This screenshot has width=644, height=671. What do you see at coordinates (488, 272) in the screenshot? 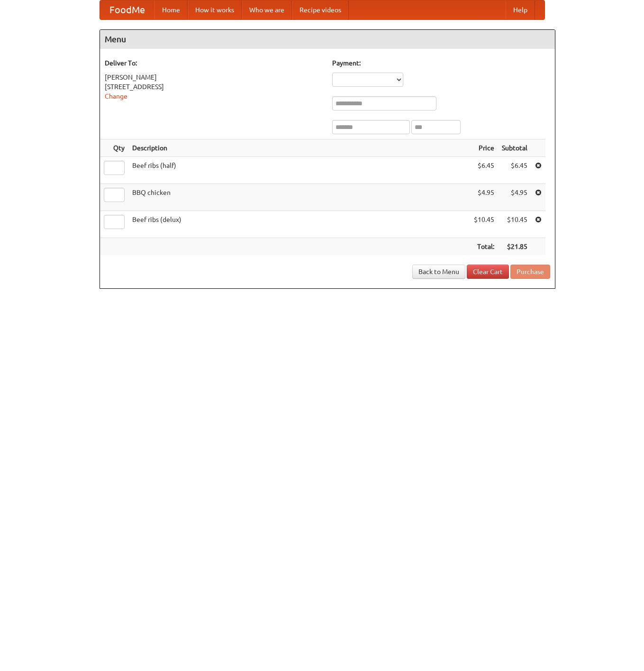
I see `a: Clear Cart` at bounding box center [488, 272].